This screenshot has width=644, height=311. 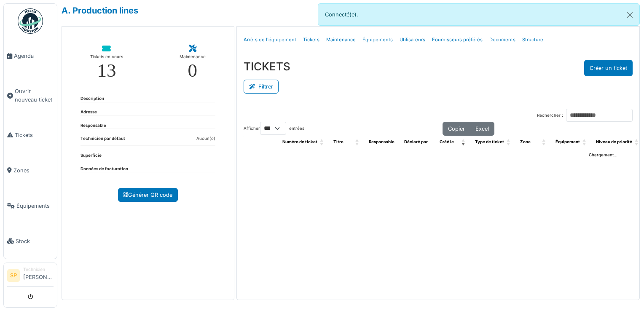 I want to click on img: Badge_color-CXgf-gQk.svg, so click(x=30, y=21).